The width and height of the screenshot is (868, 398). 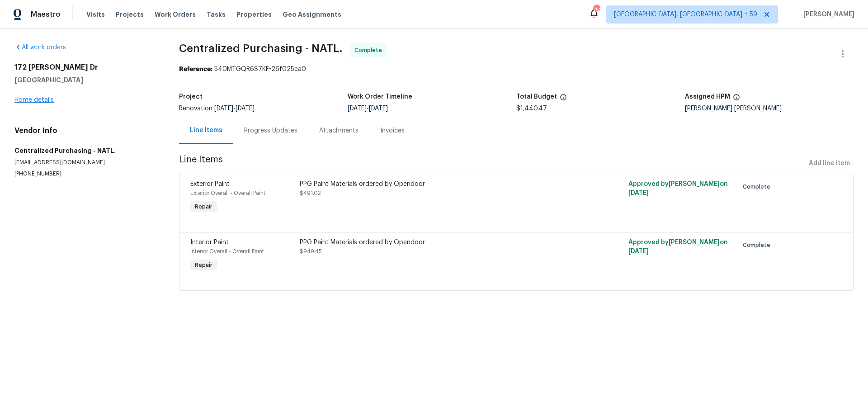 I want to click on span: Tasks, so click(x=216, y=15).